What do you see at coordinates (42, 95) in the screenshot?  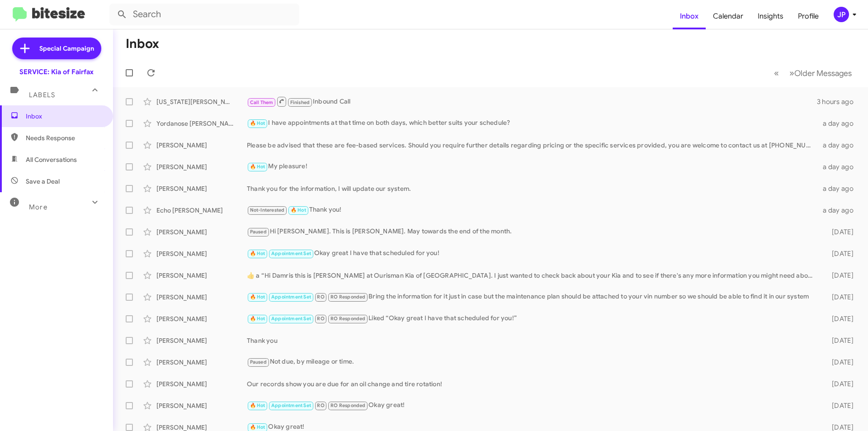 I see `span: Labels` at bounding box center [42, 95].